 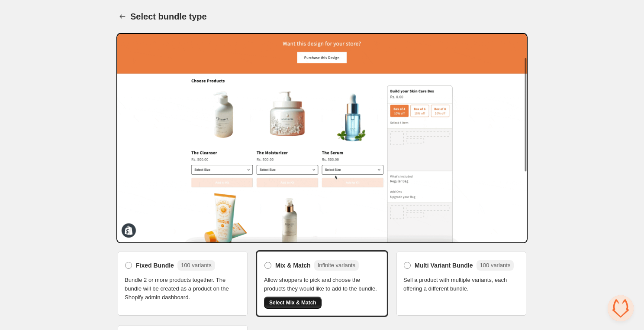 I want to click on button: Back, so click(x=122, y=17).